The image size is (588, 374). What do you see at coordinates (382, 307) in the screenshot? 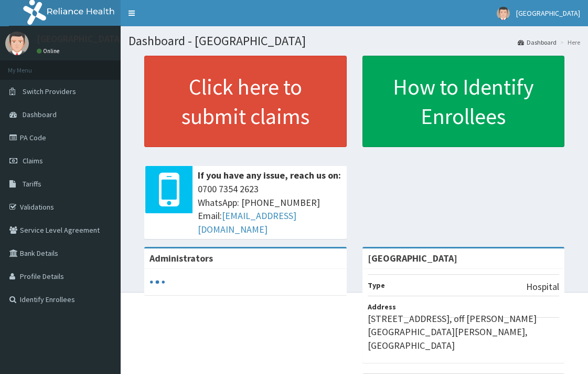
I see `b: Address` at bounding box center [382, 307].